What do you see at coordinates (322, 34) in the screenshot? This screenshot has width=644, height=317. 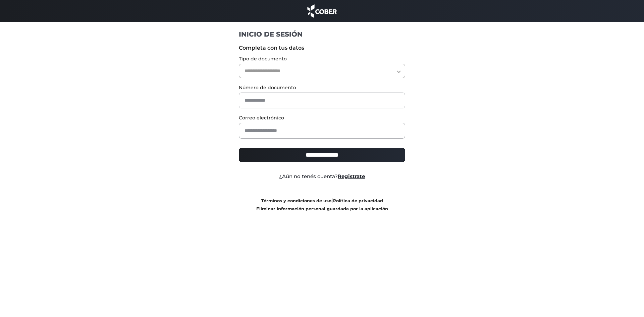 I see `h1: INICIO DE SESIÓN` at bounding box center [322, 34].